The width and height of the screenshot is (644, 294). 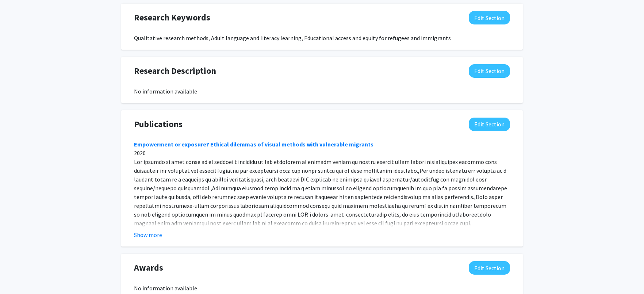 I want to click on span: Awards, so click(x=149, y=268).